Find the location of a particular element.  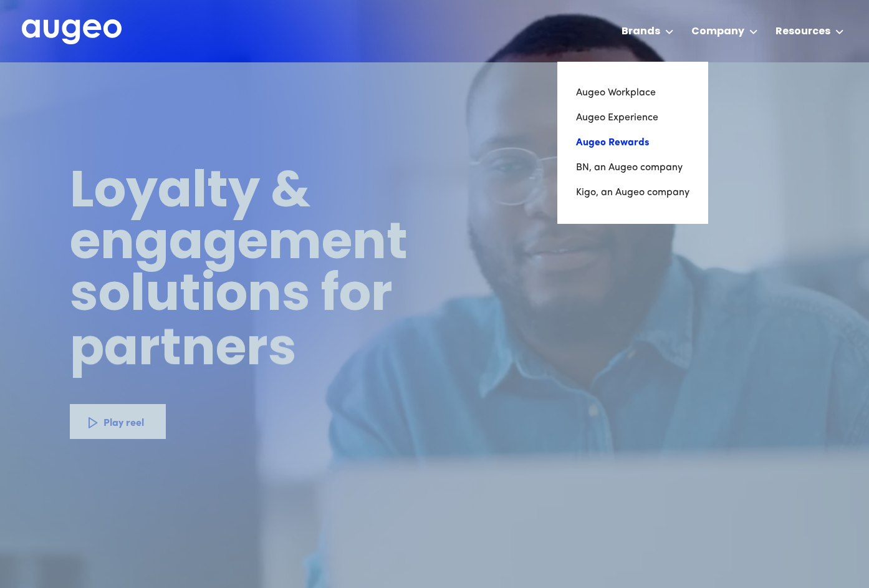

div: Resources is located at coordinates (803, 32).